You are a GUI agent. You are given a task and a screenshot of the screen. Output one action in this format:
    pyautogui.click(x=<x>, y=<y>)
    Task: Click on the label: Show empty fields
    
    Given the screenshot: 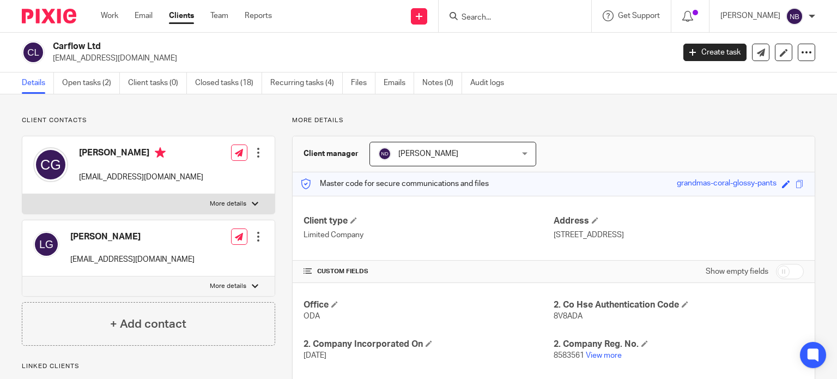 What is the action you would take?
    pyautogui.click(x=736, y=271)
    